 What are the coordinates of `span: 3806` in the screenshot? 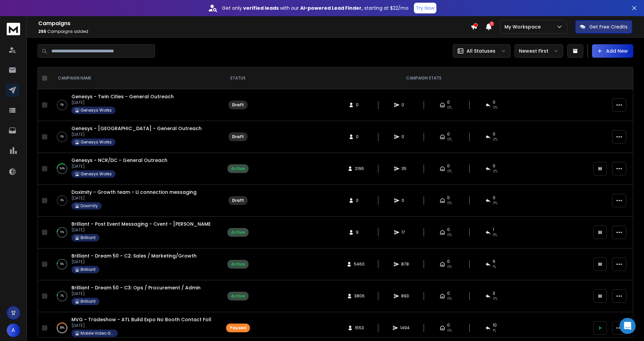 It's located at (359, 296).